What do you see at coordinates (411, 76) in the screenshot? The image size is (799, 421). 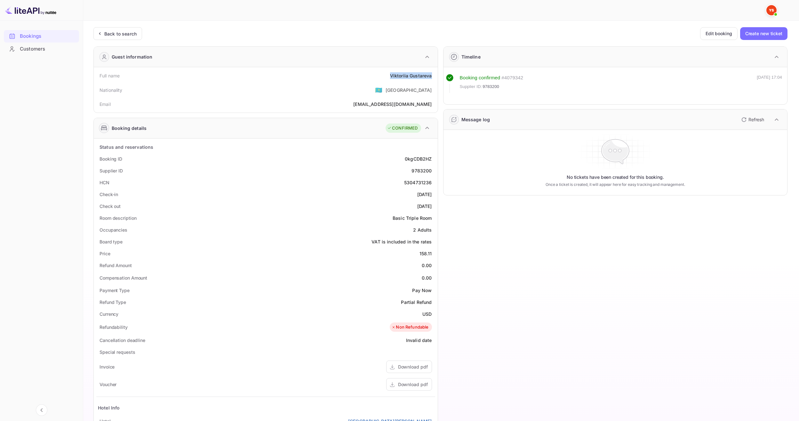 I see `div: Viktoriia Gustareva` at bounding box center [411, 76].